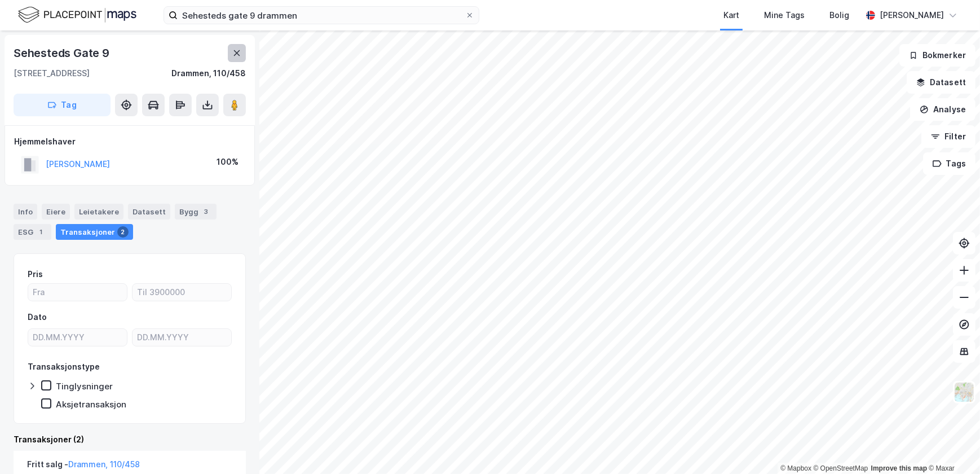 This screenshot has width=980, height=474. What do you see at coordinates (104, 463) in the screenshot?
I see `a: Drammen, 110/458` at bounding box center [104, 463].